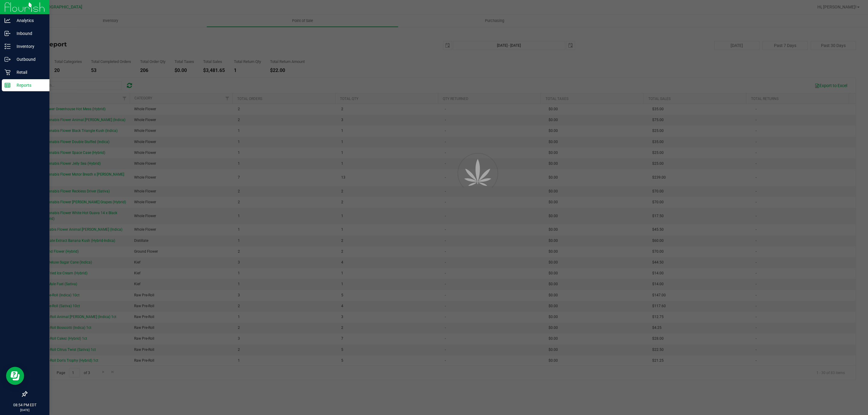  What do you see at coordinates (29, 47) in the screenshot?
I see `p: Inventory` at bounding box center [29, 47].